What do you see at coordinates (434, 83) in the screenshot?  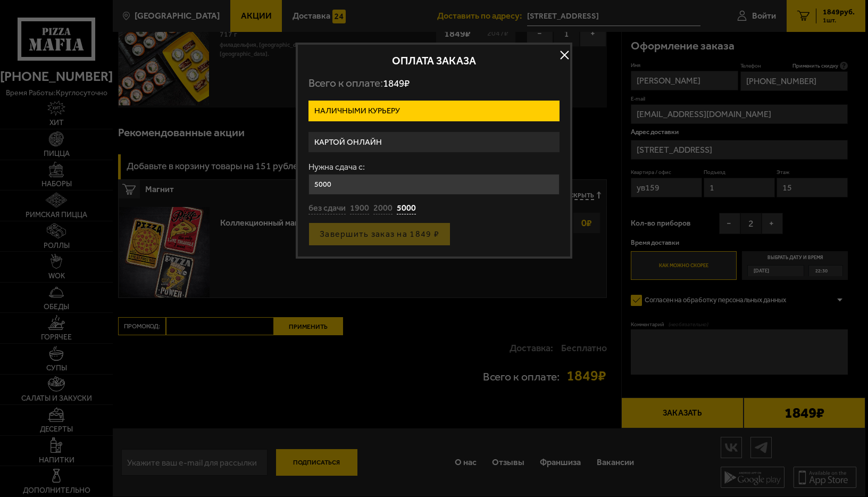 I see `p: Всего к оплате:` at bounding box center [434, 83].